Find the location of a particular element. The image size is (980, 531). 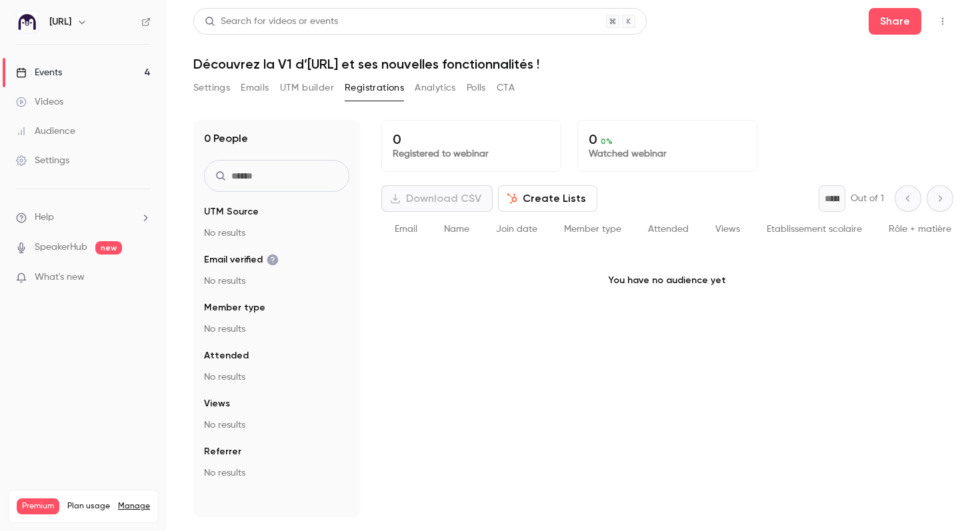

div: Settings is located at coordinates (43, 160).